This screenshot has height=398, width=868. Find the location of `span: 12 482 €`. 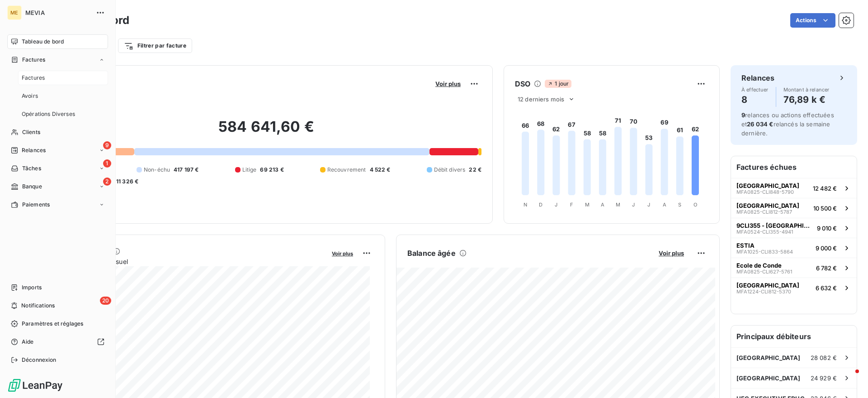

span: 12 482 € is located at coordinates (824, 189).